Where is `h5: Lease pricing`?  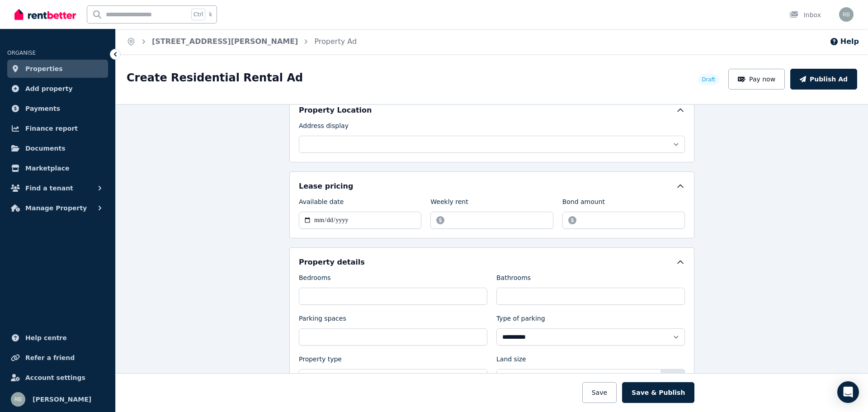
h5: Lease pricing is located at coordinates (326, 186).